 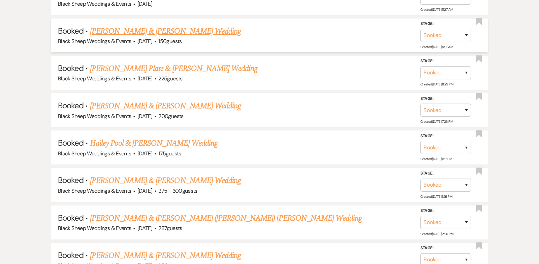 I want to click on span: 275 - 300 guests, so click(x=177, y=191).